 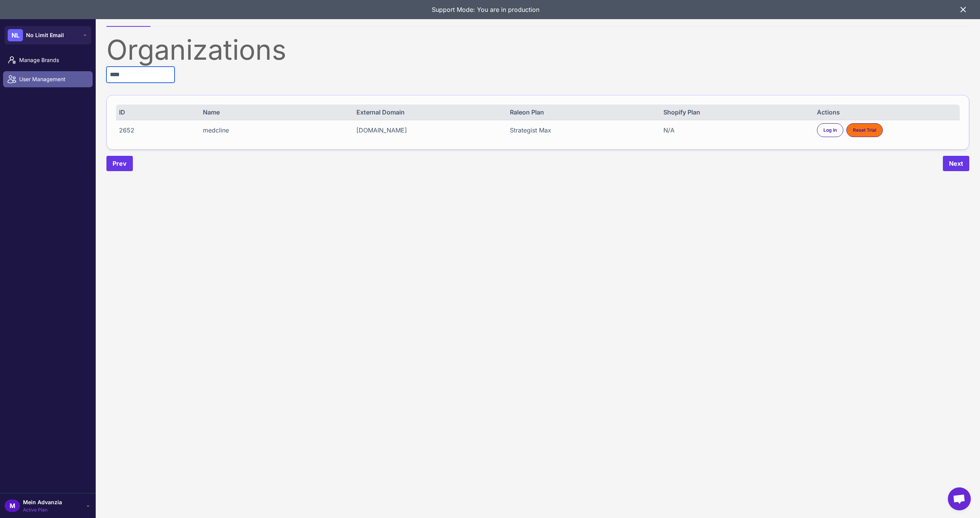 I want to click on span: No Limit Email, so click(x=44, y=35).